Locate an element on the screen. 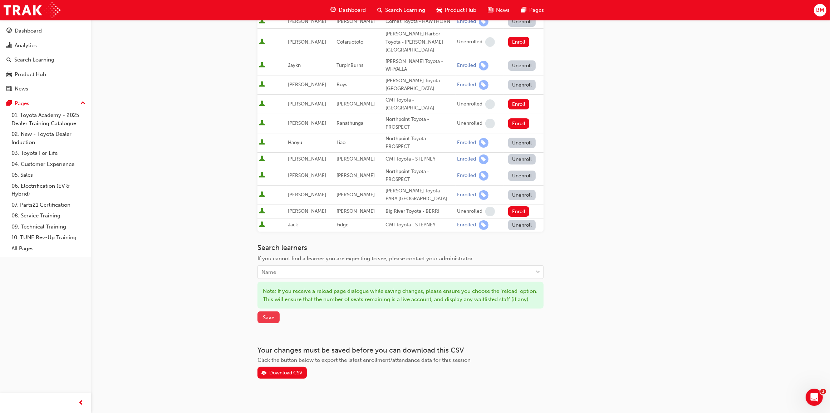 This screenshot has height=413, width=830. span: chart-icon is located at coordinates (9, 46).